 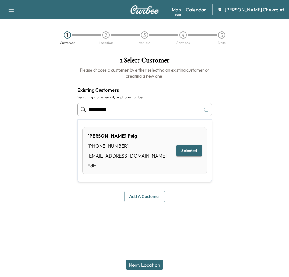 What do you see at coordinates (183, 43) in the screenshot?
I see `div: Services` at bounding box center [183, 43].